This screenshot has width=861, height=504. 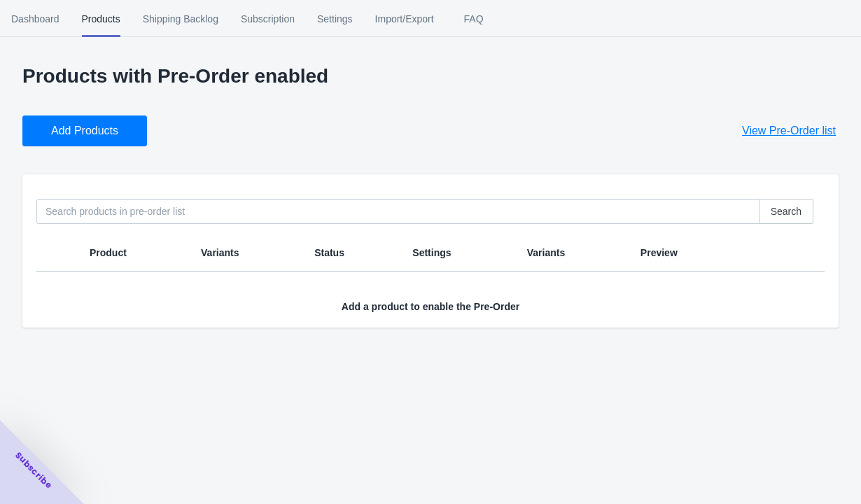 I want to click on span: Add a product to enable the Pre-Order, so click(x=431, y=306).